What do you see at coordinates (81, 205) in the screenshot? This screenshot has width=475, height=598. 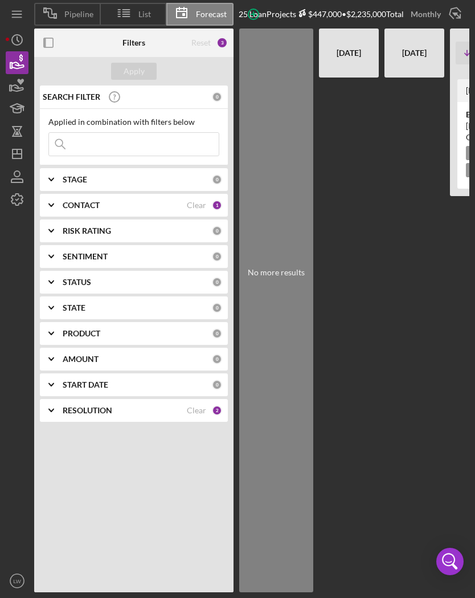 I see `b: CONTACT` at bounding box center [81, 205].